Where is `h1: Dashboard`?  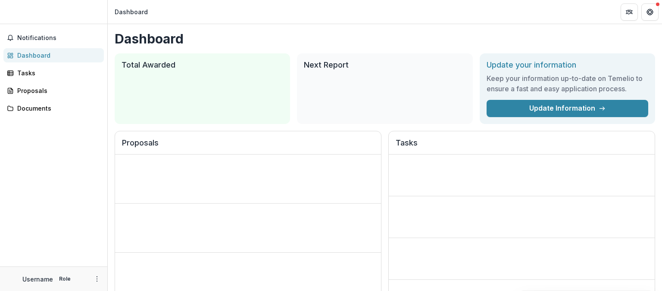 h1: Dashboard is located at coordinates (385, 39).